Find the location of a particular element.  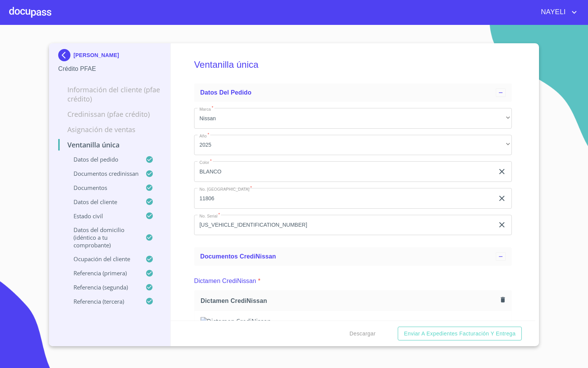

button: Enviar a Expedientes Facturación y Entrega is located at coordinates (460, 334).